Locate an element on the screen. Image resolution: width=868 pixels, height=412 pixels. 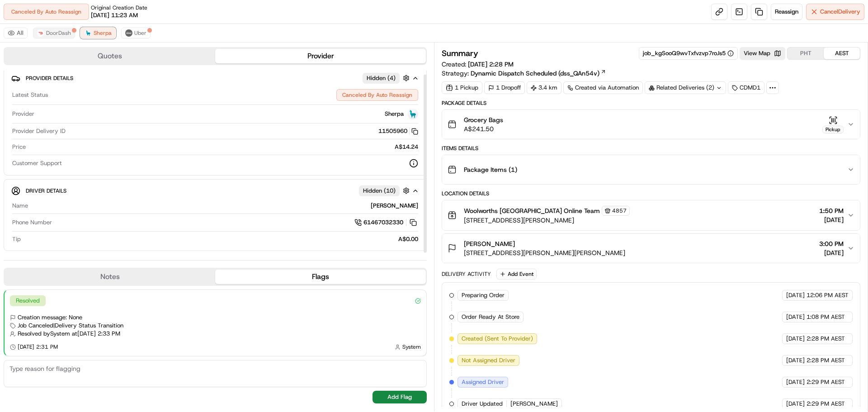
button: Add Flag is located at coordinates (400, 397).